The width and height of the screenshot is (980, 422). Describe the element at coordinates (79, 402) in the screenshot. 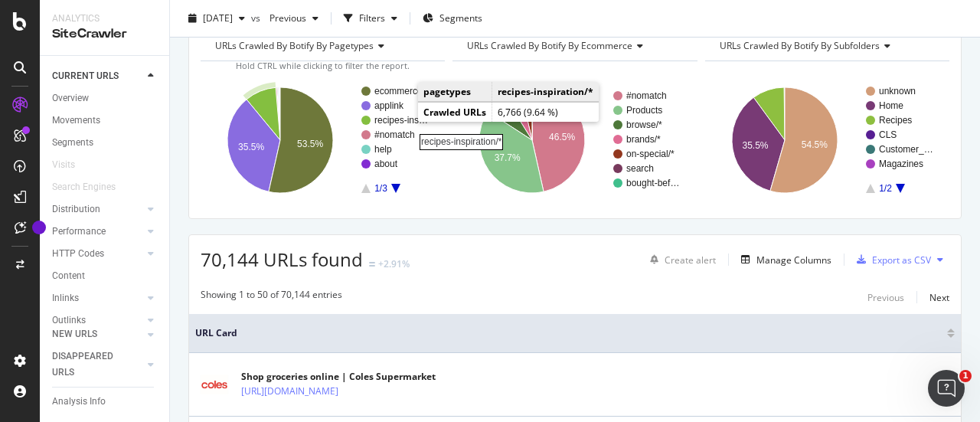

I see `div: Analysis Info` at that location.